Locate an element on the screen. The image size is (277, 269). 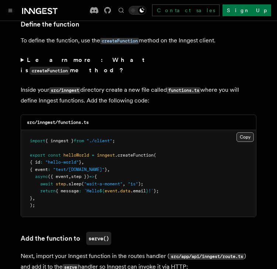
span: event is located at coordinates (111, 191).